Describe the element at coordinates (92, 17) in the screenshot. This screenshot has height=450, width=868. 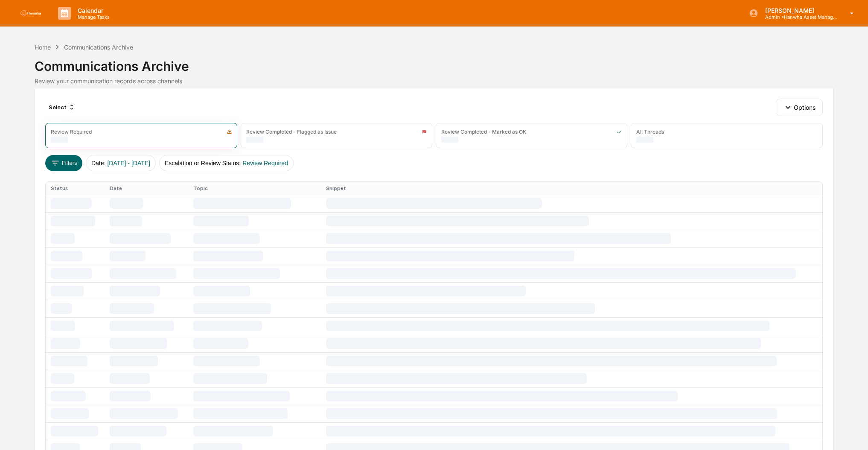
I see `p: Manage Tasks` at that location.